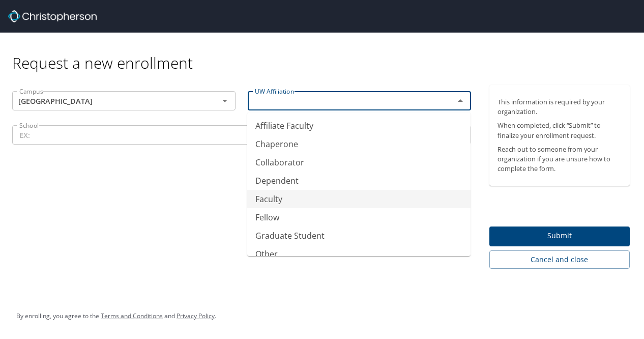  What do you see at coordinates (358, 236) in the screenshot?
I see `li: Graduate Student` at bounding box center [358, 236].